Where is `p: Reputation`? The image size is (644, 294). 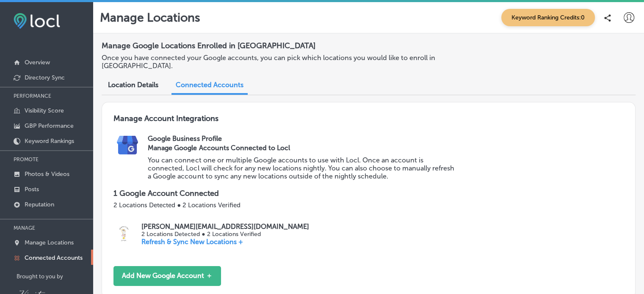
p: Reputation is located at coordinates (39, 204).